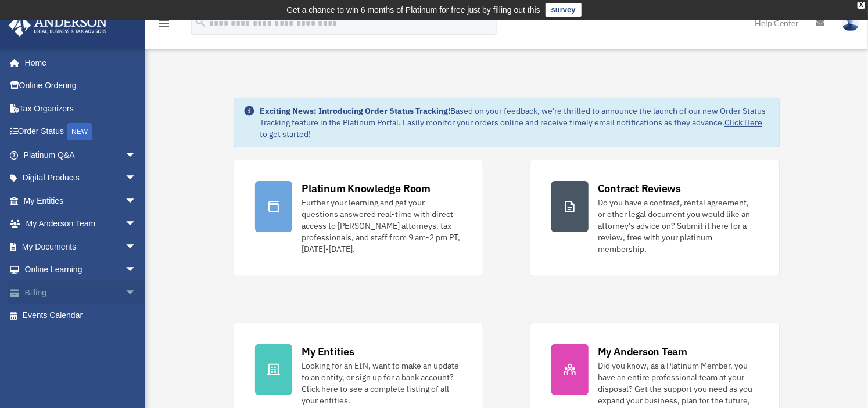 The height and width of the screenshot is (408, 868). What do you see at coordinates (655, 218) in the screenshot?
I see `a: Contract Reviews Do you have a contract, rental agreement, or other legal document you would like...` at bounding box center [655, 218].